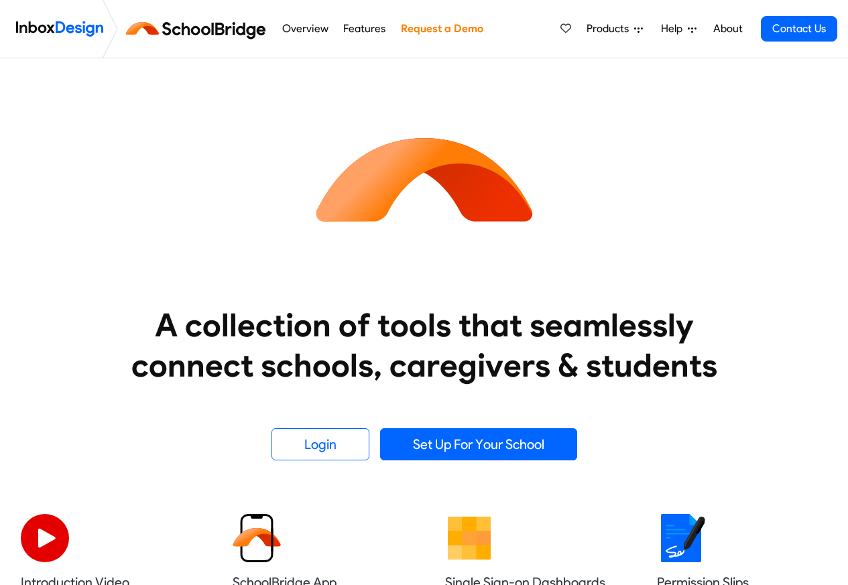 This screenshot has width=848, height=585. Describe the element at coordinates (425, 345) in the screenshot. I see `heading: A collection of tools that seamlessly connect schools, caregivers & students` at that location.